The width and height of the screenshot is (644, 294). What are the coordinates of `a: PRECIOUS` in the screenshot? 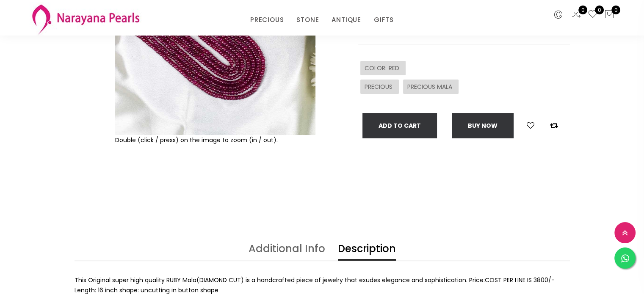 It's located at (266, 20).